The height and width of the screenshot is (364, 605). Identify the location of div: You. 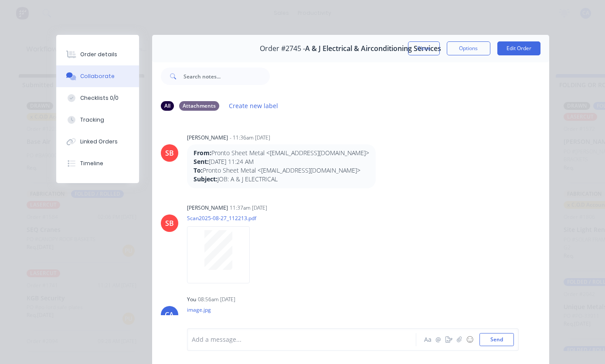
(192, 299).